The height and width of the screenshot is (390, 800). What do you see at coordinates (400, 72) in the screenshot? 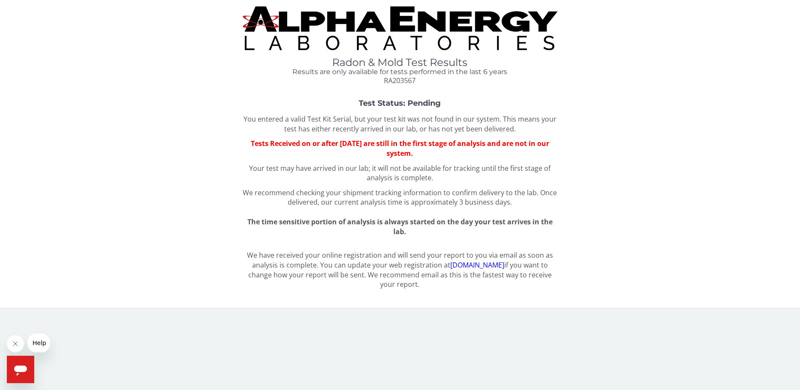
I see `h4: Results are only available for tests performed in the last 6 years` at bounding box center [400, 72].